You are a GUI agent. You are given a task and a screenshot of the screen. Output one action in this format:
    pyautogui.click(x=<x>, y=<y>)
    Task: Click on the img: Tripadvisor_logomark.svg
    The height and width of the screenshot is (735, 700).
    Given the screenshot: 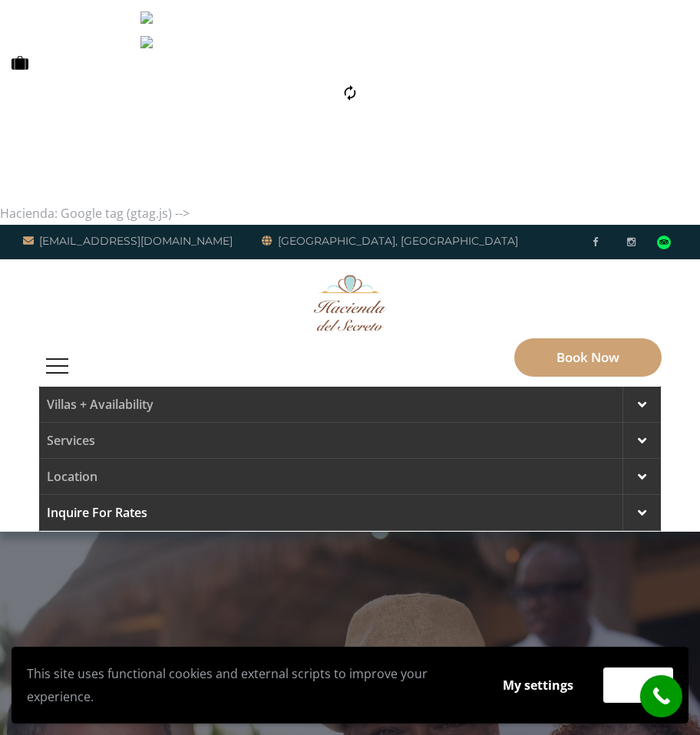 What is the action you would take?
    pyautogui.click(x=664, y=242)
    